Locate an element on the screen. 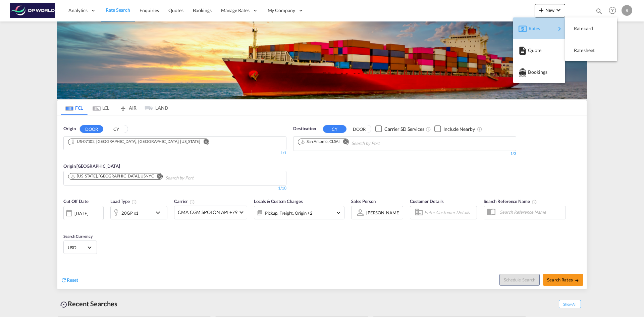  span: Quote is located at coordinates (531, 50).